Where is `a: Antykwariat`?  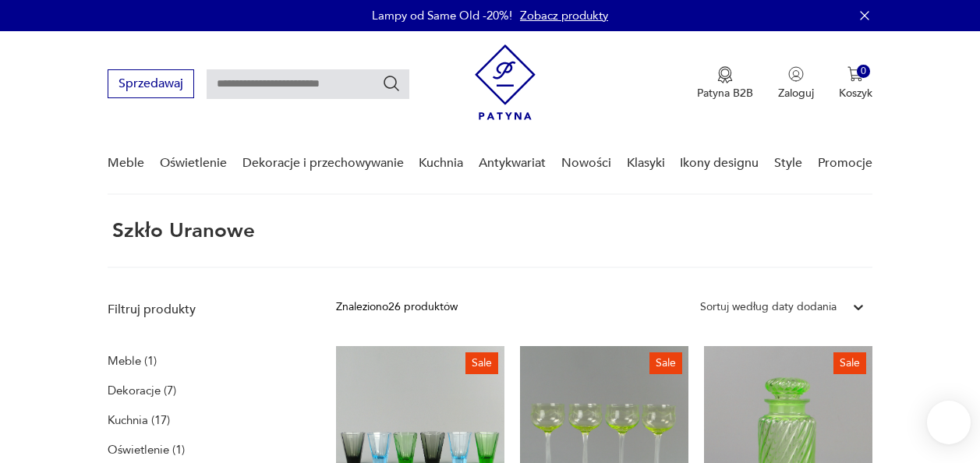
a: Antykwariat is located at coordinates (513, 163).